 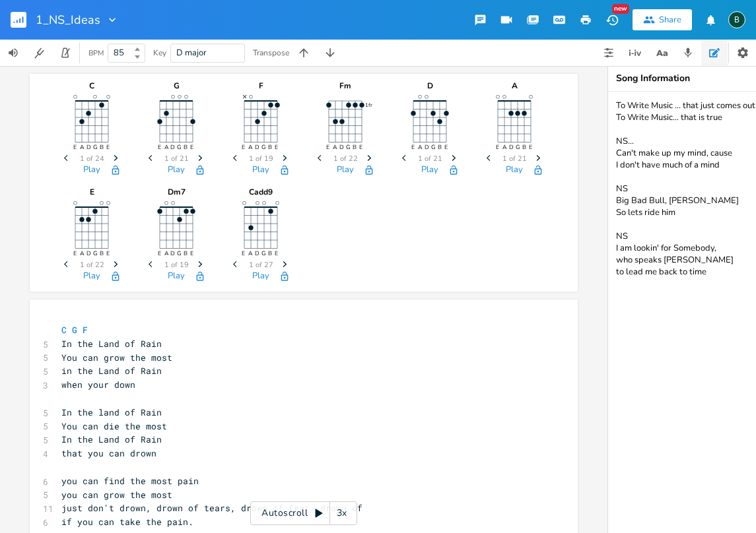 What do you see at coordinates (111, 371) in the screenshot?
I see `span: in the Land of Rain` at bounding box center [111, 371].